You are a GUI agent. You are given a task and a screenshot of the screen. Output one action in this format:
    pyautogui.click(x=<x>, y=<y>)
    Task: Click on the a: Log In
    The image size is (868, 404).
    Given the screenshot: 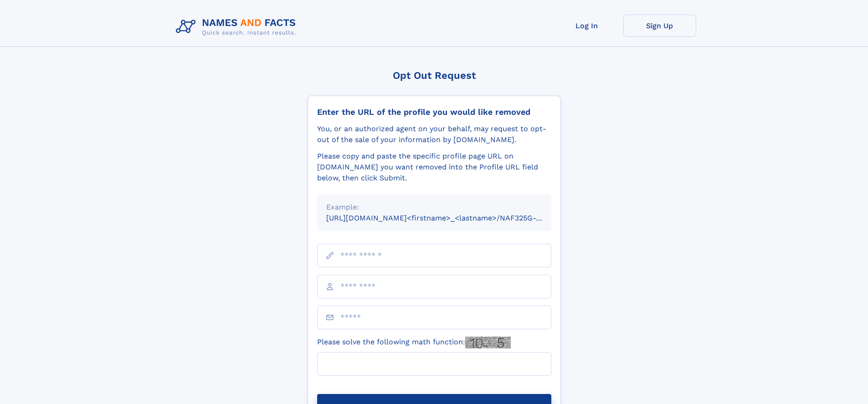 What is the action you would take?
    pyautogui.click(x=587, y=25)
    